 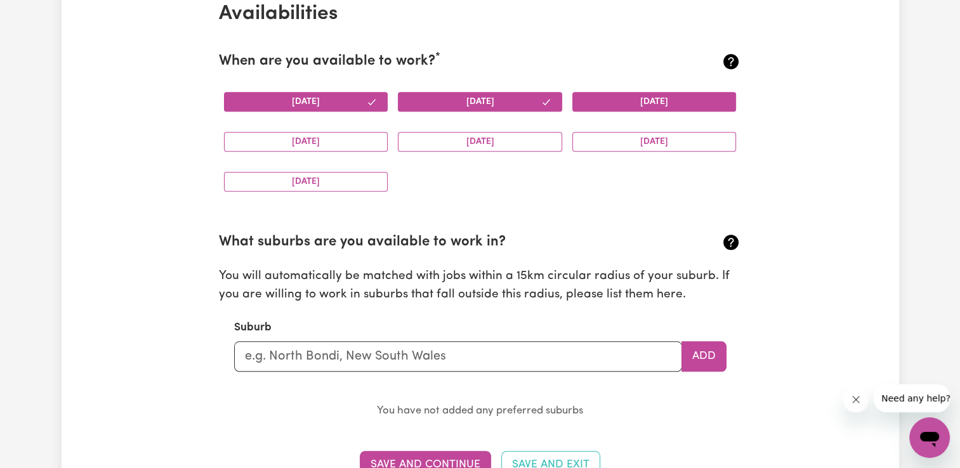 What do you see at coordinates (704, 357) in the screenshot?
I see `button: Add to preferred suburbs` at bounding box center [704, 357].